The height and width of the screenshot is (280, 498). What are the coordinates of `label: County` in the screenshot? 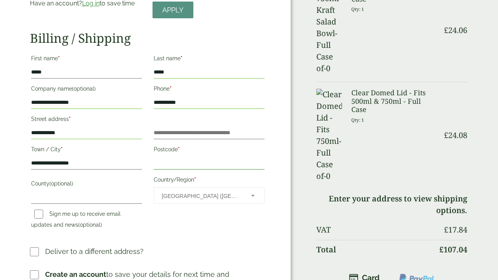 It's located at (86, 185).